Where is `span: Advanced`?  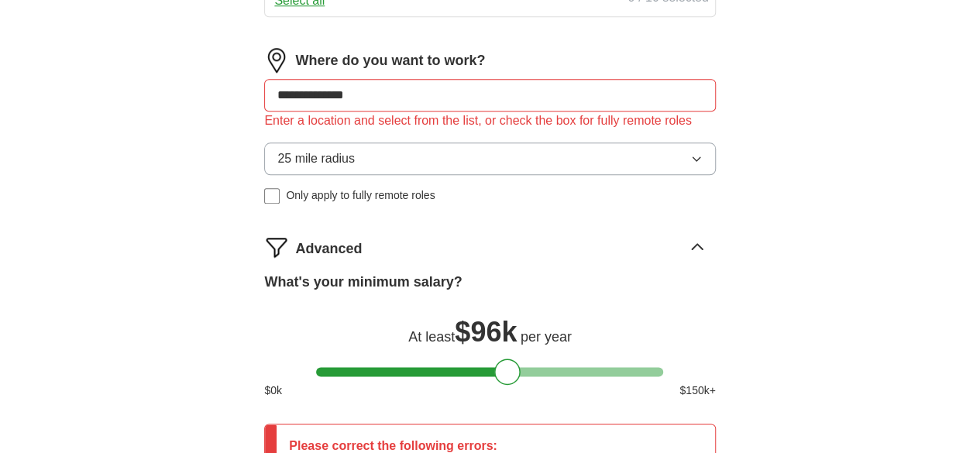 span: Advanced is located at coordinates (329, 249).